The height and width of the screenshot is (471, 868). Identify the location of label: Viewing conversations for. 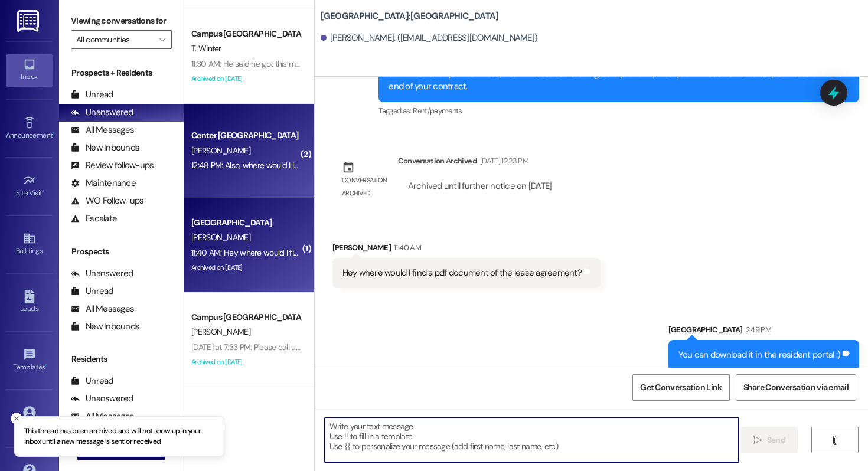
(121, 21).